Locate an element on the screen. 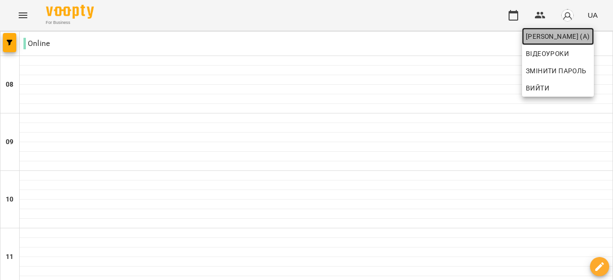 The width and height of the screenshot is (613, 280). button: Вийти is located at coordinates (558, 88).